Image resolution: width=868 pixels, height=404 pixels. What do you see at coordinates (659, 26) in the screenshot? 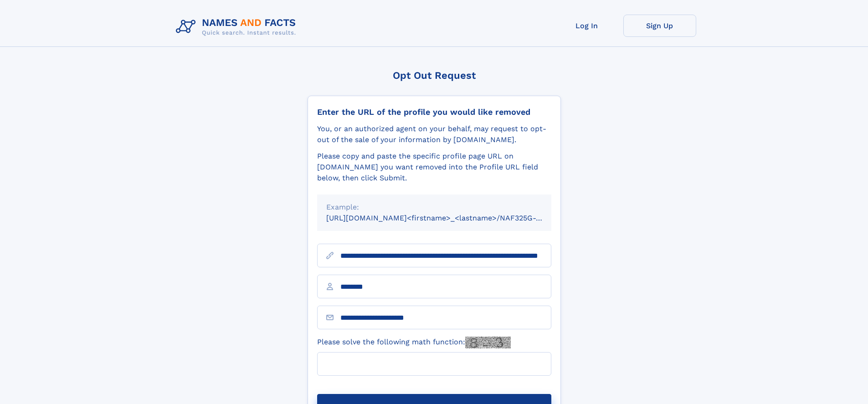
I see `a: Sign Up` at bounding box center [659, 26].